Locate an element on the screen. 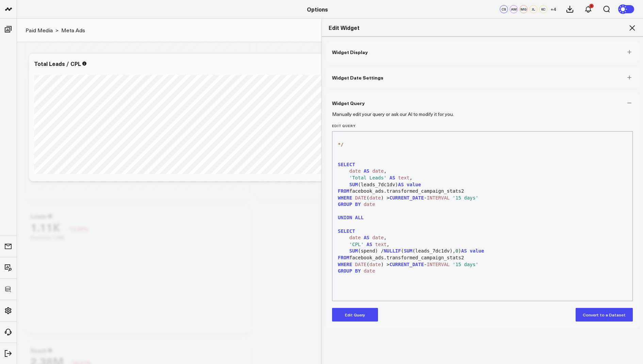 The image size is (643, 364). span: ALL is located at coordinates (359, 217).